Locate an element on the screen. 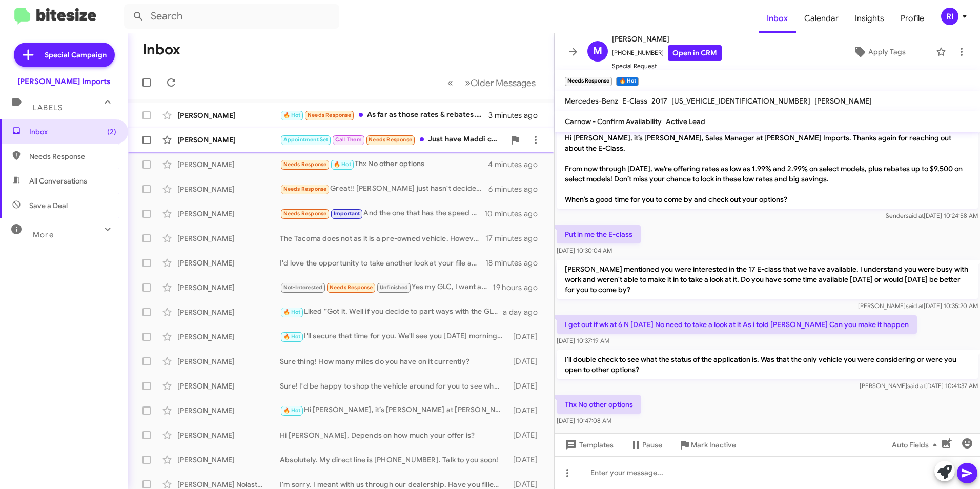 This screenshot has height=489, width=980. span: Important is located at coordinates (347, 213).